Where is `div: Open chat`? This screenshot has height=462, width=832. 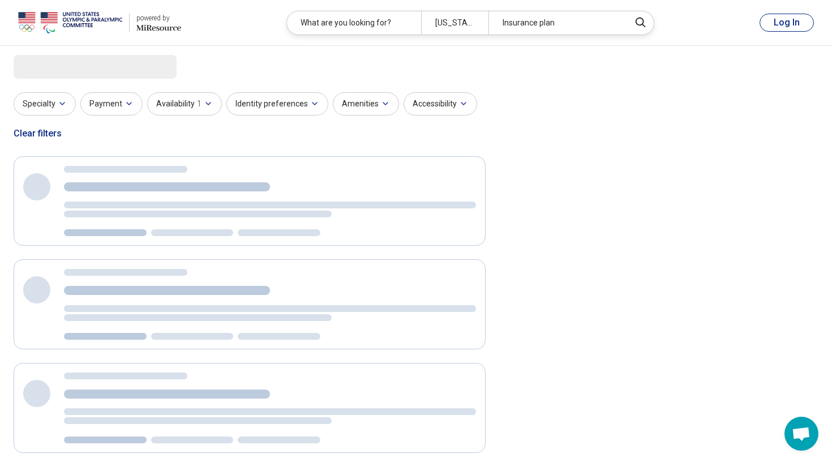
div: Open chat is located at coordinates (802, 434).